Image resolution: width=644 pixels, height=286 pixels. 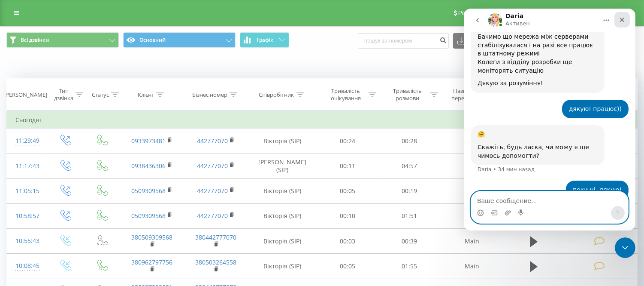 What do you see at coordinates (26, 191) in the screenshot?
I see `div: 11:05:15` at bounding box center [26, 191].